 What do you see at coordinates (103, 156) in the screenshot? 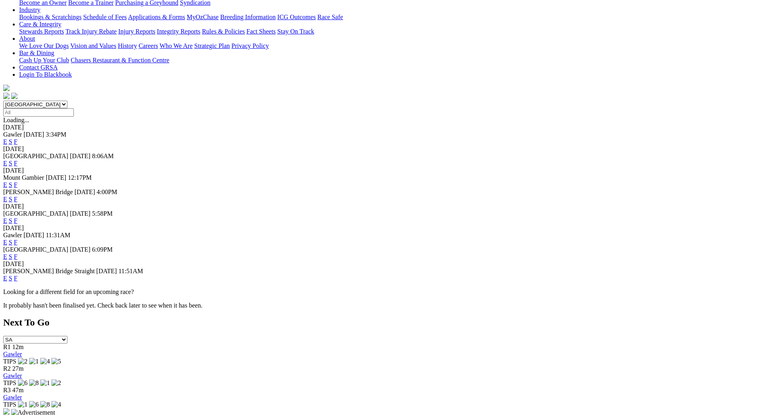
I see `span: 8:06AM` at bounding box center [103, 156].